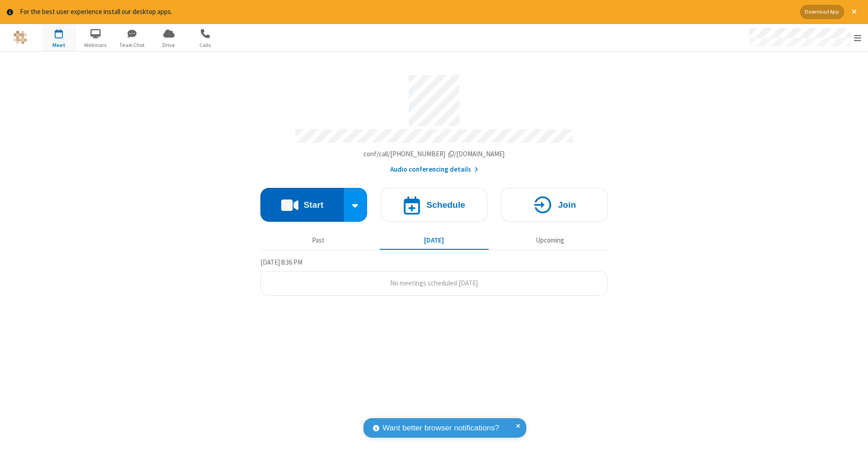 This screenshot has height=453, width=868. What do you see at coordinates (854, 12) in the screenshot?
I see `button: Close alert` at bounding box center [854, 12].